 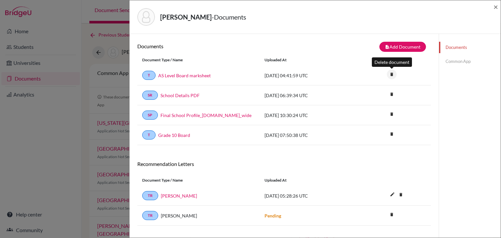 I want to click on h6: Recommendation Letters, so click(x=284, y=164).